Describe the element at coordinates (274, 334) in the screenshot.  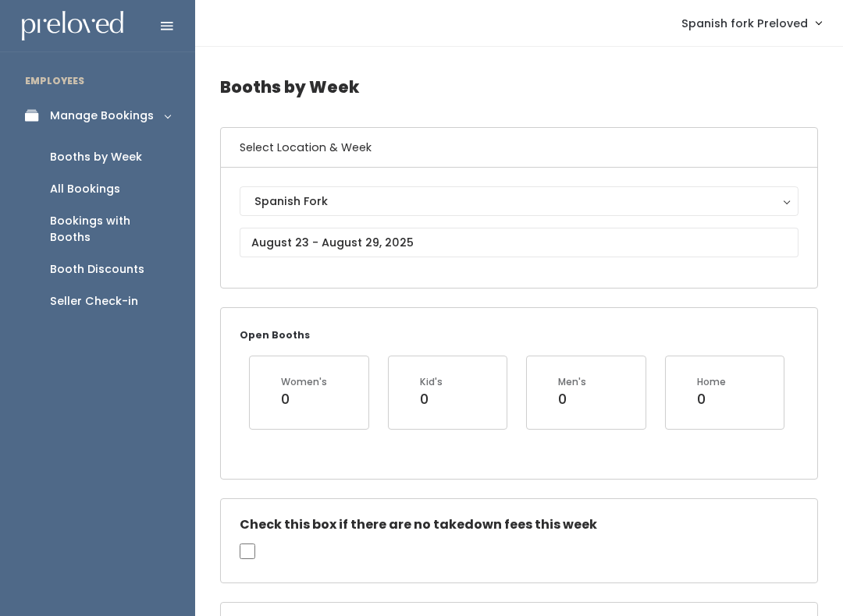
I see `small: Open Booths` at that location.